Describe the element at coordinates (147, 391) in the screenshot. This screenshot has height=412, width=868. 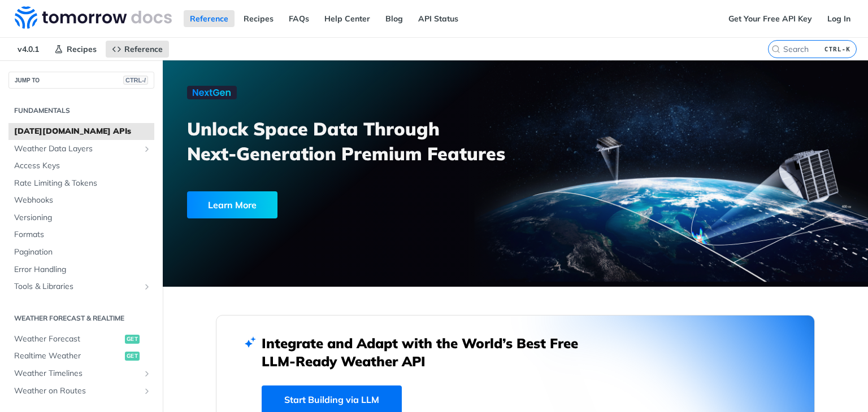
I see `button: Show subpages for Weather on Routes` at that location.